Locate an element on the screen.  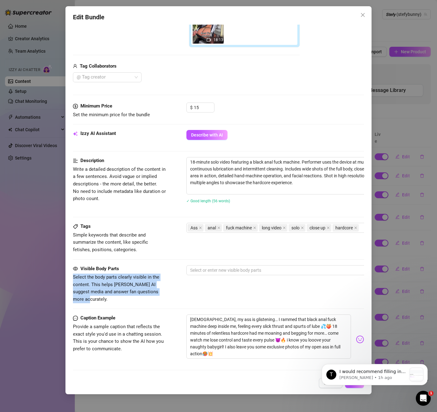
strong: Description is located at coordinates (92, 160).